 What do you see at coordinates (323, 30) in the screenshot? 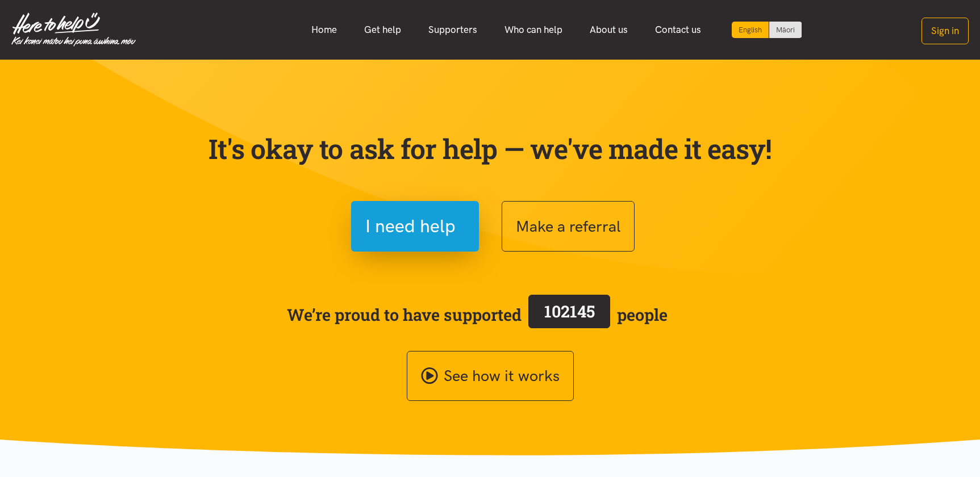
I see `a: Home` at bounding box center [323, 30].